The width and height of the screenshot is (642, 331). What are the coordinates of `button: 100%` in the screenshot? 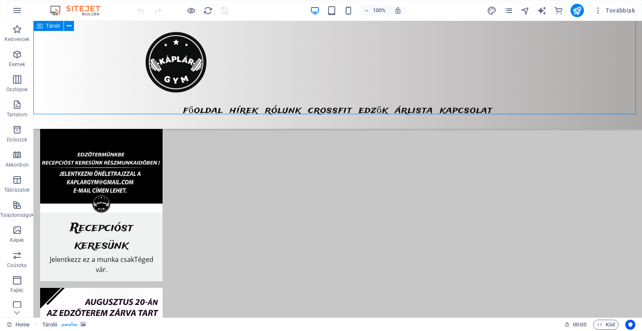 It's located at (374, 10).